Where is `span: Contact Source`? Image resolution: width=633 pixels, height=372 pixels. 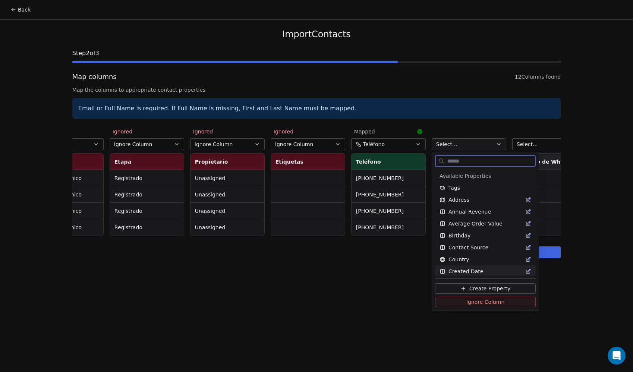
span: Contact Source is located at coordinates (468, 247).